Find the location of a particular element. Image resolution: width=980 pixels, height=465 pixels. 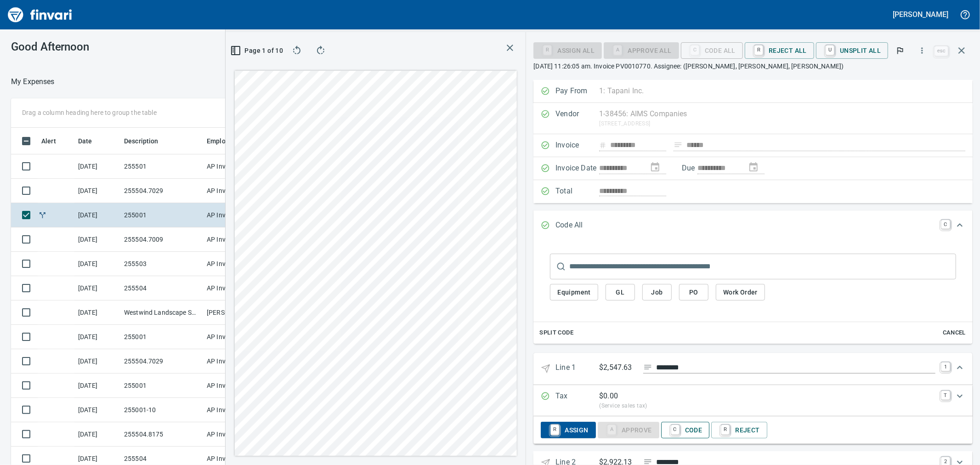

span: Assign is located at coordinates (568, 430).